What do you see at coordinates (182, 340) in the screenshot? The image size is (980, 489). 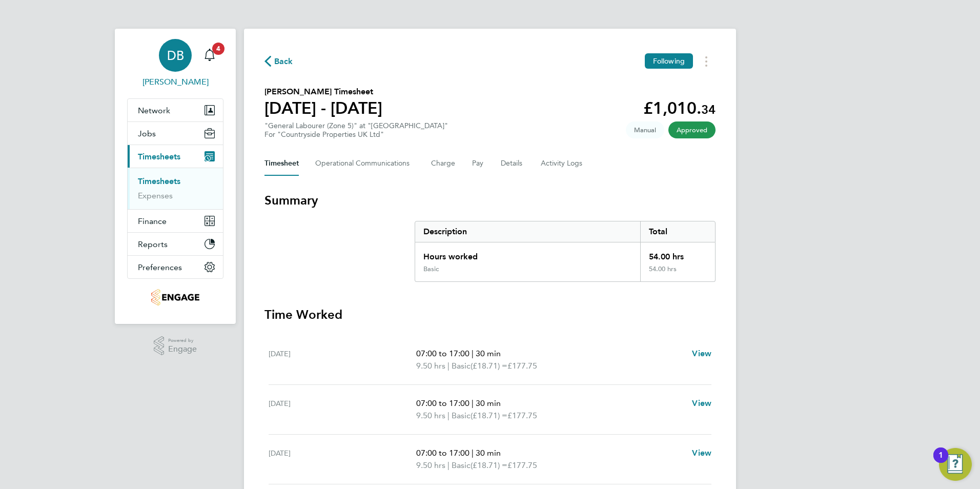 I see `span: Powered by` at bounding box center [182, 340].